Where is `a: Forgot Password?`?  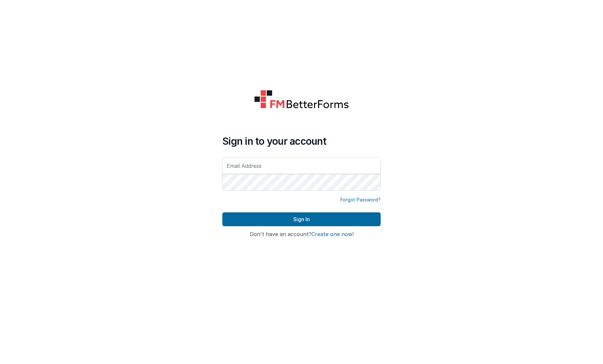
a: Forgot Password? is located at coordinates (361, 200).